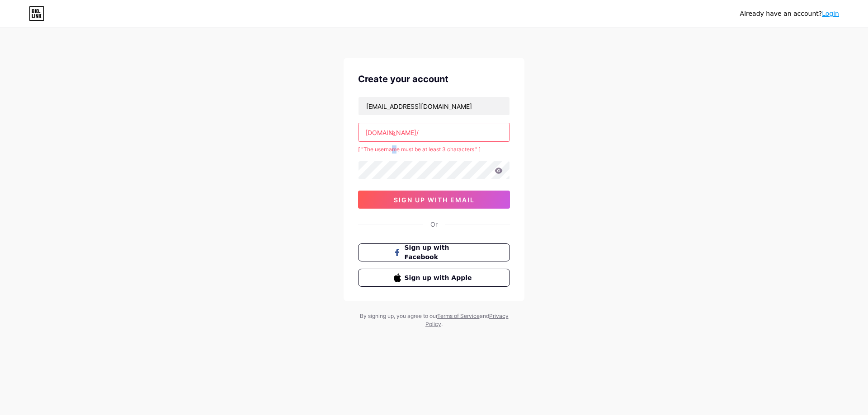  I want to click on a: Sign up with Apple, so click(434, 278).